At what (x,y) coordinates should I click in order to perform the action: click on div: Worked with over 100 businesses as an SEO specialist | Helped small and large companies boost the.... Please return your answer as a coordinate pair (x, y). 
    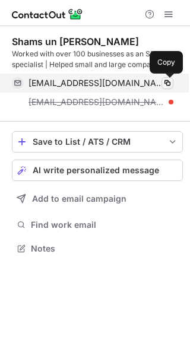
    Looking at the image, I should click on (97, 59).